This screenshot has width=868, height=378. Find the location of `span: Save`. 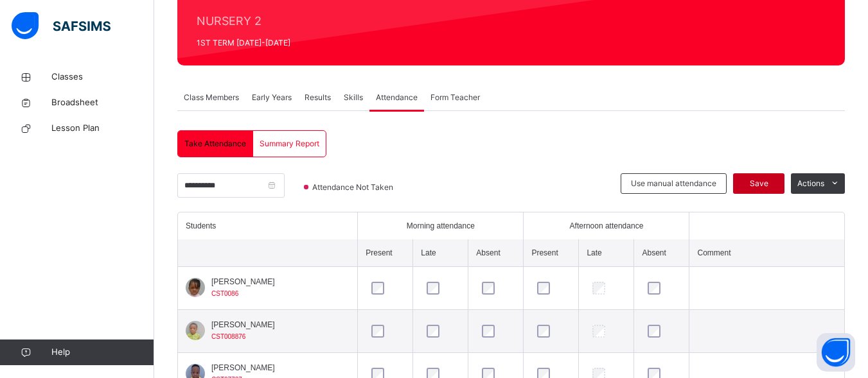

span: Save is located at coordinates (759, 184).